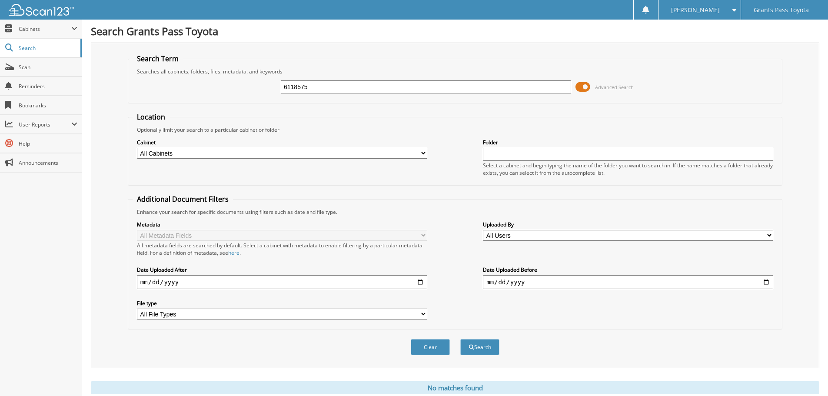 The width and height of the screenshot is (828, 396). What do you see at coordinates (455, 212) in the screenshot?
I see `div: Enhance your search for specific documents using filters such as date and file type.` at bounding box center [455, 212].